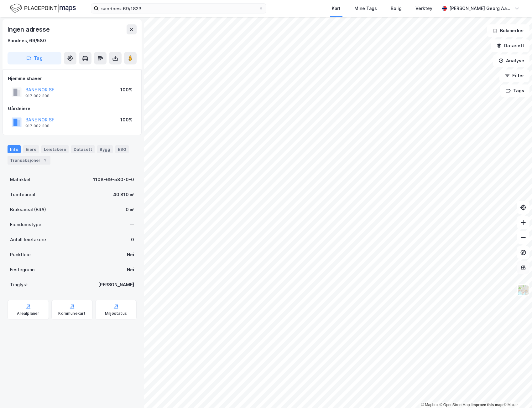 Image resolution: width=532 pixels, height=408 pixels. I want to click on div: Mine Tags, so click(365, 8).